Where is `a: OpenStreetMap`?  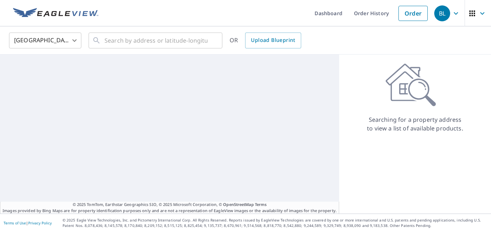
a: OpenStreetMap is located at coordinates (238, 204).